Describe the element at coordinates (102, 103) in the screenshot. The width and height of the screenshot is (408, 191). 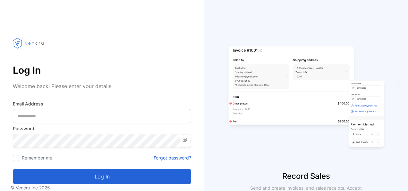
I see `label: Email Address` at that location.